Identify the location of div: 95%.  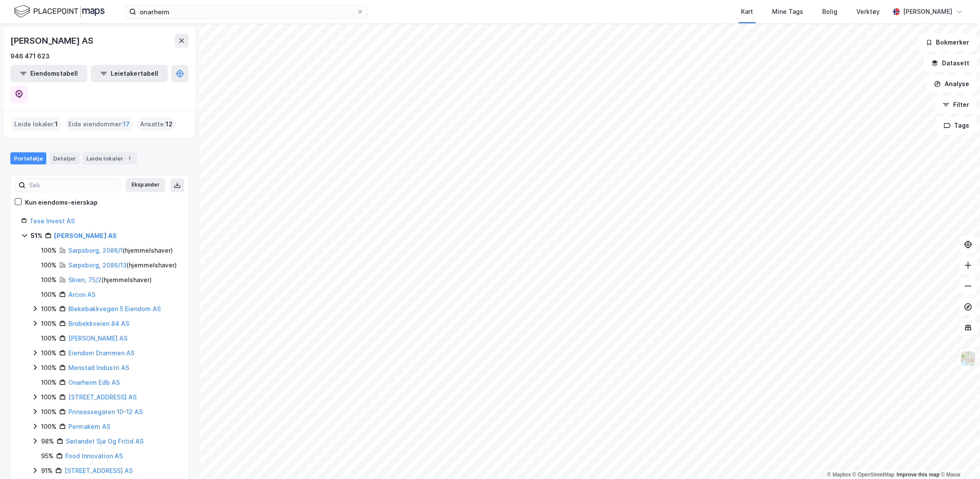
(47, 456).